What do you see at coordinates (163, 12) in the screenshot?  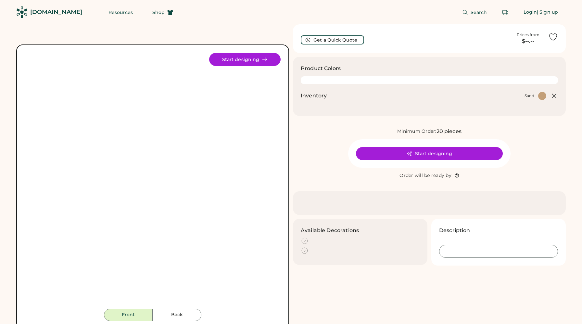 I see `button: Shop` at bounding box center [163, 12].